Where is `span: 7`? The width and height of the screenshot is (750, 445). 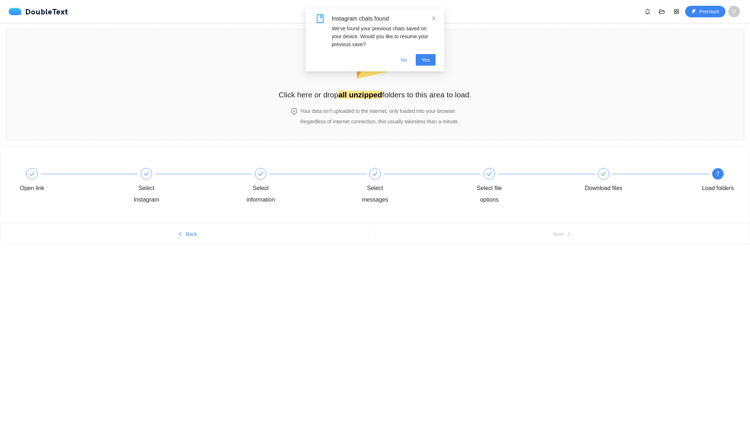 span: 7 is located at coordinates (718, 174).